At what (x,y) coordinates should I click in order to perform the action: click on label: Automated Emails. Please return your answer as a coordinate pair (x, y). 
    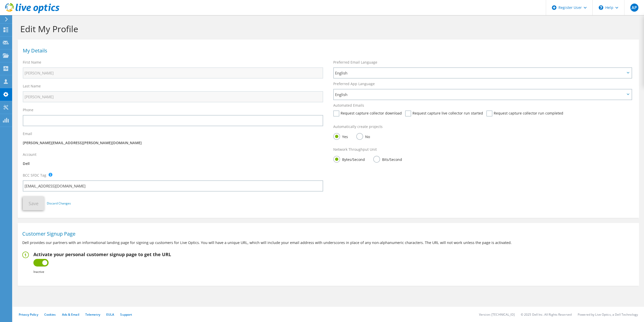
    Looking at the image, I should click on (349, 106).